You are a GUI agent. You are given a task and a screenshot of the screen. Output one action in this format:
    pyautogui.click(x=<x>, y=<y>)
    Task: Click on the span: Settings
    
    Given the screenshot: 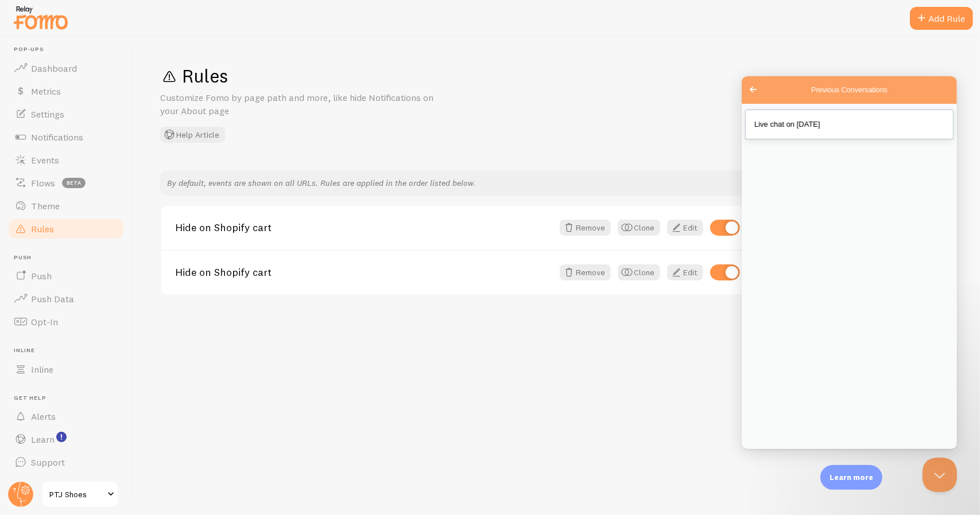 What is the action you would take?
    pyautogui.click(x=48, y=114)
    